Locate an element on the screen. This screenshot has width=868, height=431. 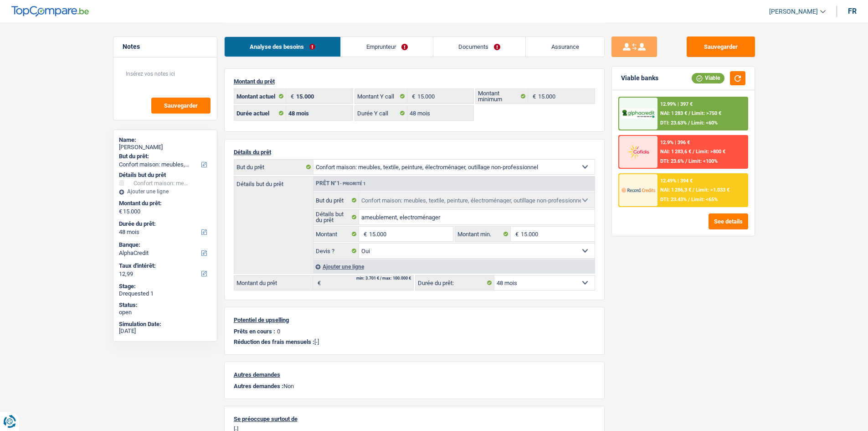
div: Viable is located at coordinates (708, 78).